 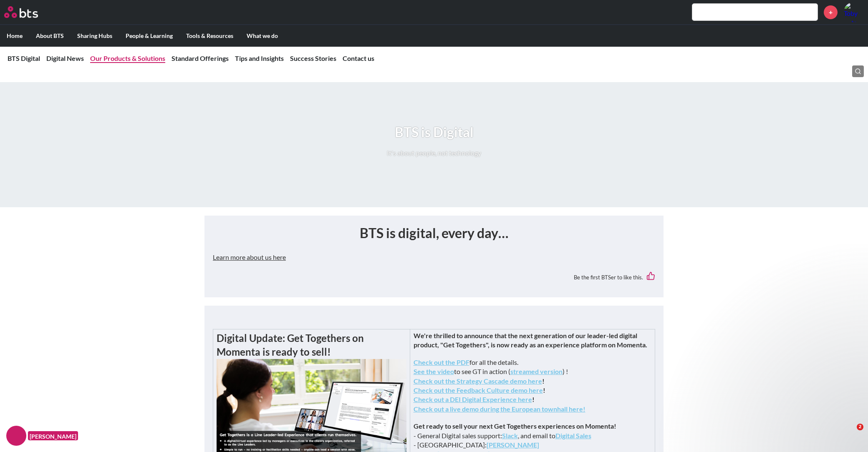 What do you see at coordinates (29, 12) in the screenshot?
I see `a: Go home` at bounding box center [29, 12].